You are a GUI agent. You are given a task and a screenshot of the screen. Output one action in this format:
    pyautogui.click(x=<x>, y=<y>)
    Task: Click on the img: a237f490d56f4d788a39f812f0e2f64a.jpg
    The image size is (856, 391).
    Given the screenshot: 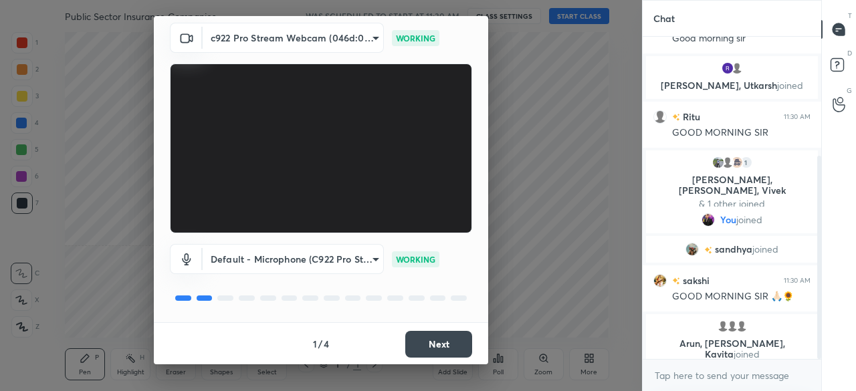 What is the action you would take?
    pyautogui.click(x=737, y=162)
    